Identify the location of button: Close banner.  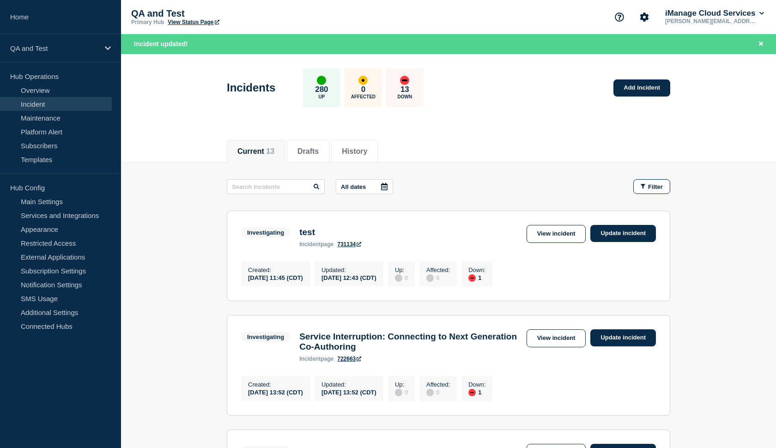
(761, 44).